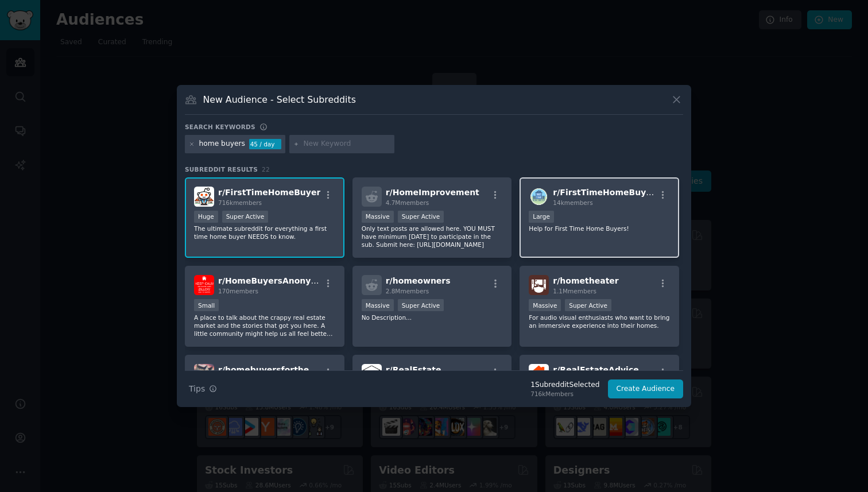 The width and height of the screenshot is (868, 492). What do you see at coordinates (572, 203) in the screenshot?
I see `span: 14k members` at bounding box center [572, 203].